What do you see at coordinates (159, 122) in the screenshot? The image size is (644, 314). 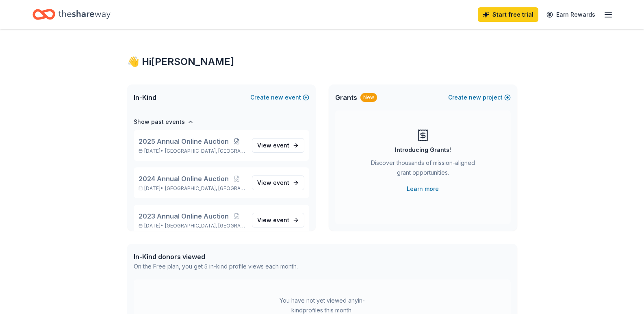 I see `h4: Show past events` at bounding box center [159, 122].